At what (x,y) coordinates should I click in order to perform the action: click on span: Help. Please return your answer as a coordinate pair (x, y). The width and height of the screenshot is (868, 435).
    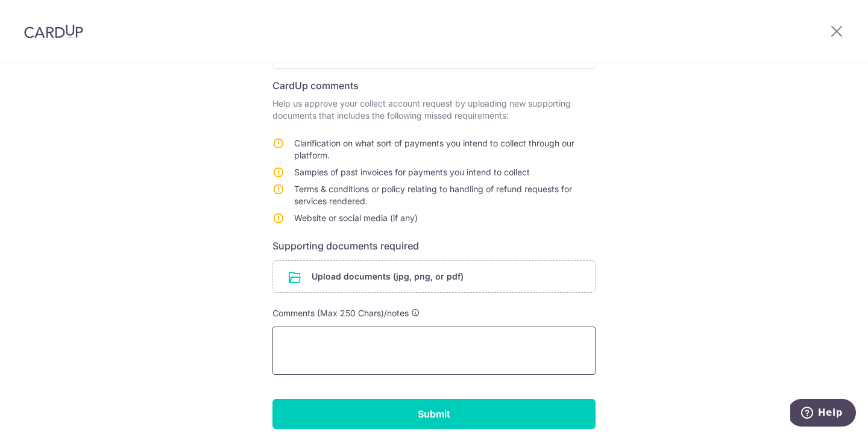
    Looking at the image, I should click on (40, 14).